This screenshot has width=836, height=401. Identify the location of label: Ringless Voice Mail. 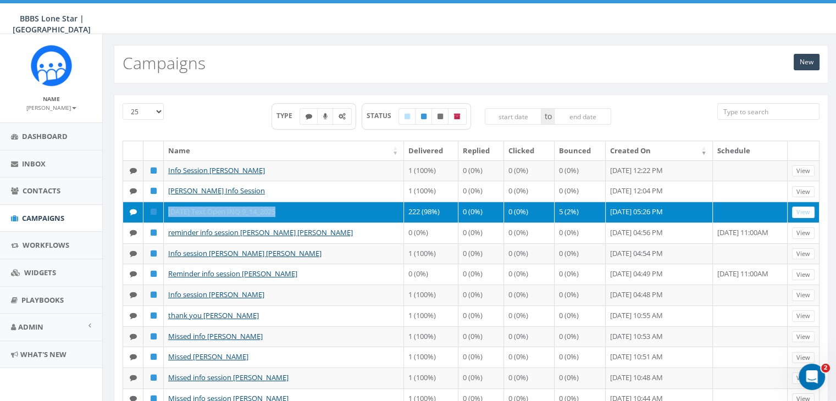
(325, 117).